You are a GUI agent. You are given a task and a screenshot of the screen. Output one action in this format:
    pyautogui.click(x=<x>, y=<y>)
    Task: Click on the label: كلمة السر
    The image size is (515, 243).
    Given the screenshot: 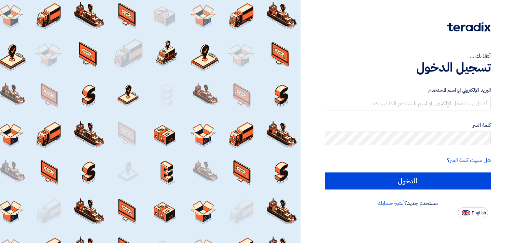 What is the action you would take?
    pyautogui.click(x=408, y=125)
    